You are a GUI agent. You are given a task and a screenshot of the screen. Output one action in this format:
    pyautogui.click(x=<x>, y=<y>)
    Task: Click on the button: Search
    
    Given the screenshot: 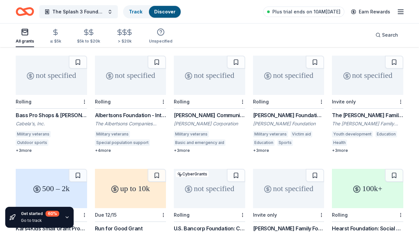 What is the action you would take?
    pyautogui.click(x=386, y=35)
    